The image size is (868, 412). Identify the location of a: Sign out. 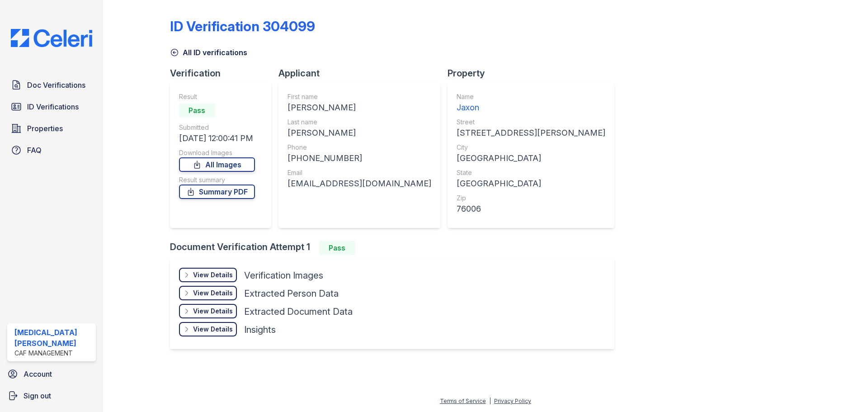
(52, 395).